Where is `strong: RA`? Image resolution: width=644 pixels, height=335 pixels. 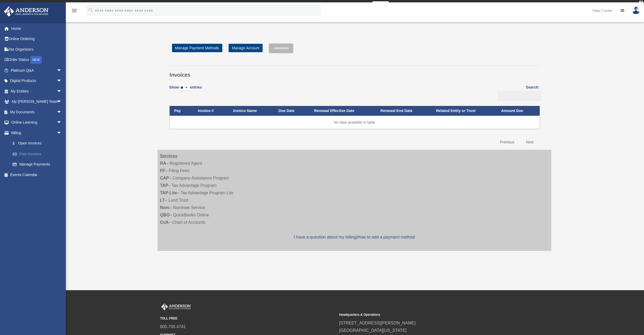
strong: RA is located at coordinates (163, 163).